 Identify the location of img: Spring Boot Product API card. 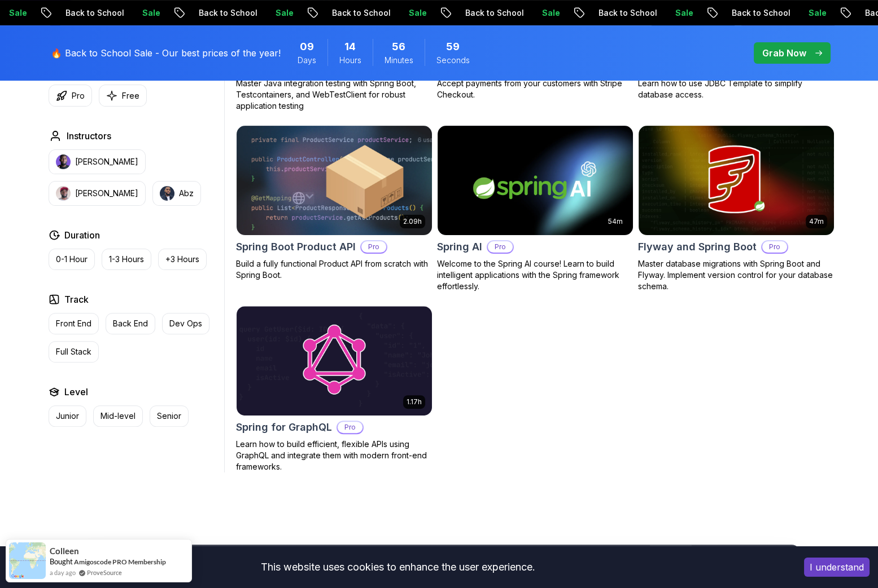
(334, 180).